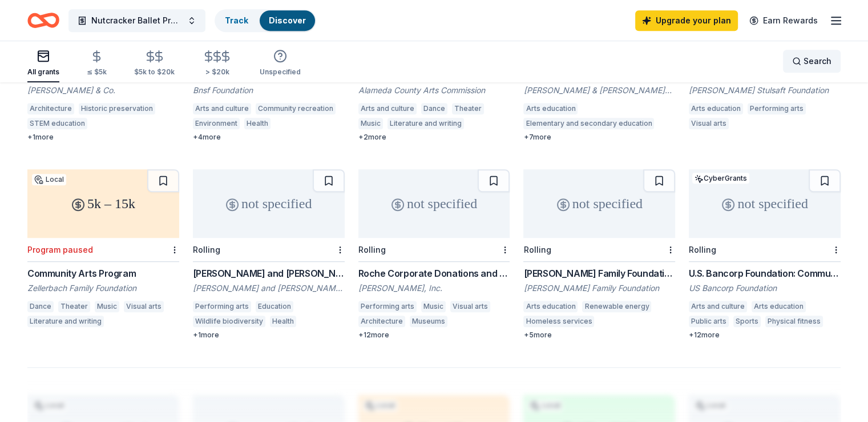 The height and width of the screenshot is (422, 868). I want to click on div: Environment, so click(216, 124).